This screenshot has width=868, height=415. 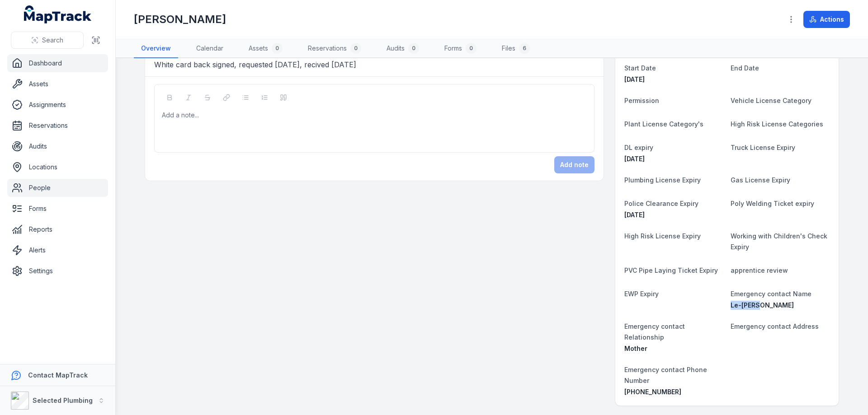 I want to click on span: Working with Children's Check Expiry, so click(x=778, y=241).